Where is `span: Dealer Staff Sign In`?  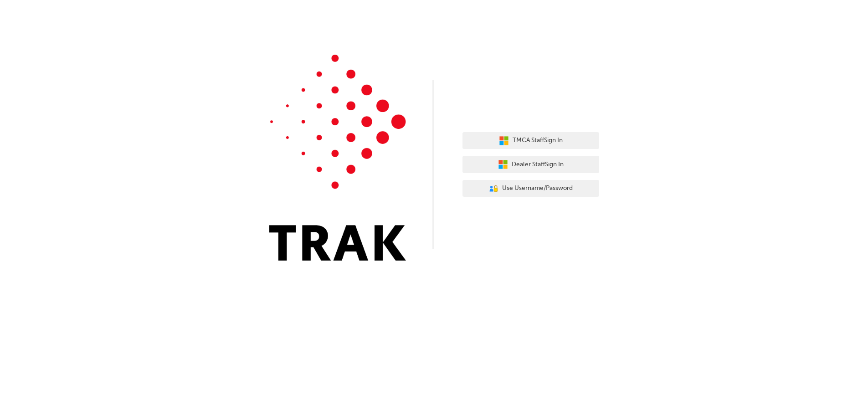
span: Dealer Staff Sign In is located at coordinates (538, 164).